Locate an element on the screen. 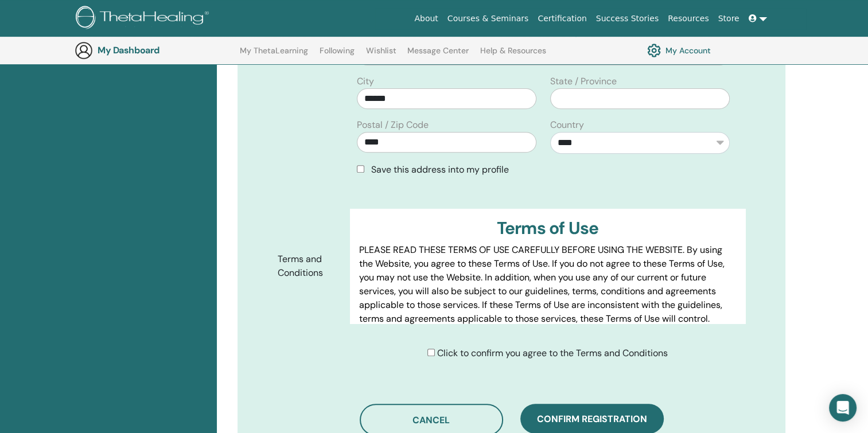 Image resolution: width=868 pixels, height=433 pixels. a: Success Stories is located at coordinates (627, 19).